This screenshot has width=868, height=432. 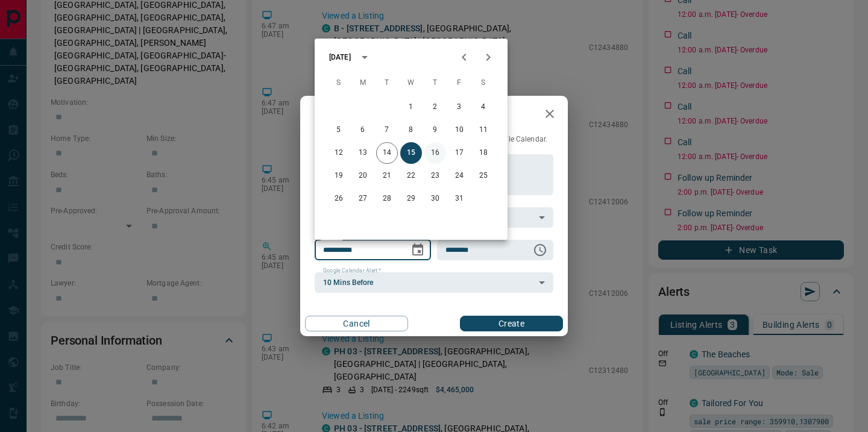 What do you see at coordinates (435, 83) in the screenshot?
I see `span: Thursday` at bounding box center [435, 83].